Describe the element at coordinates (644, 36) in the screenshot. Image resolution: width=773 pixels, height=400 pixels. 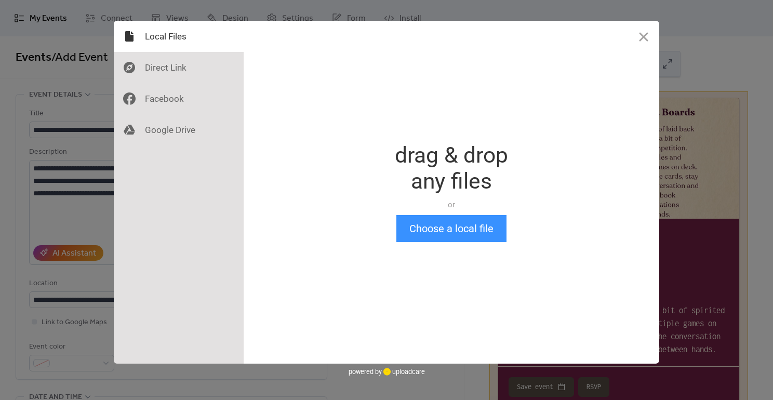
I see `button: Close` at that location.